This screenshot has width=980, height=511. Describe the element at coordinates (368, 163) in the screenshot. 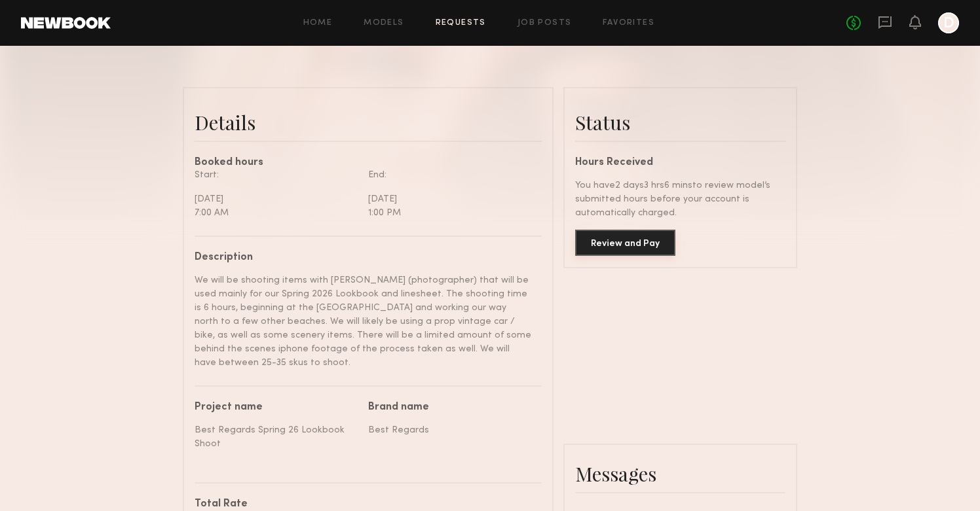

I see `div: Booked hours` at that location.